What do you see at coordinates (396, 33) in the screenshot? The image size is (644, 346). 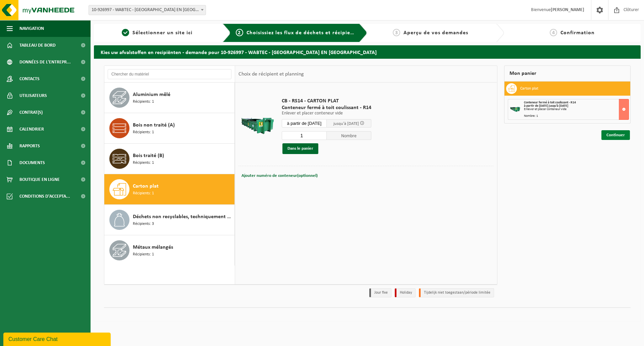 I see `span: 3` at bounding box center [396, 33].